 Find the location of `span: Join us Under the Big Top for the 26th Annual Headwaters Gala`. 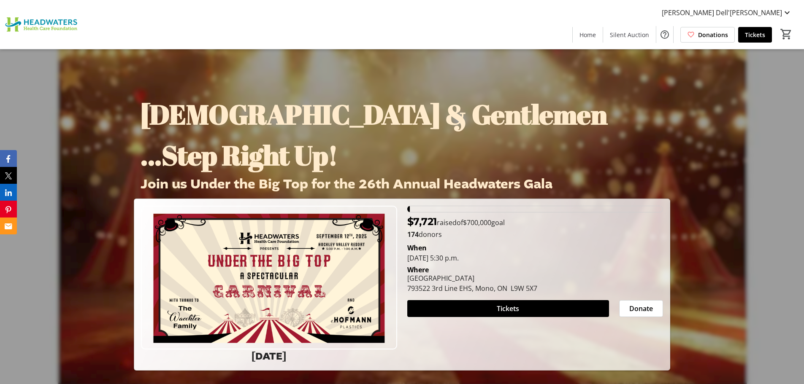

span: Join us Under the Big Top for the 26th Annual Headwaters Gala is located at coordinates (346, 184).